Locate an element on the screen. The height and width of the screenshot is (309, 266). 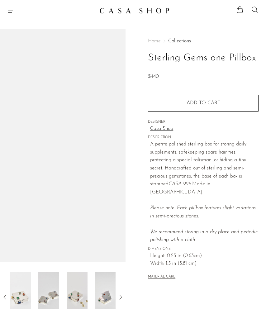
span: DESIGNER is located at coordinates (203, 122).